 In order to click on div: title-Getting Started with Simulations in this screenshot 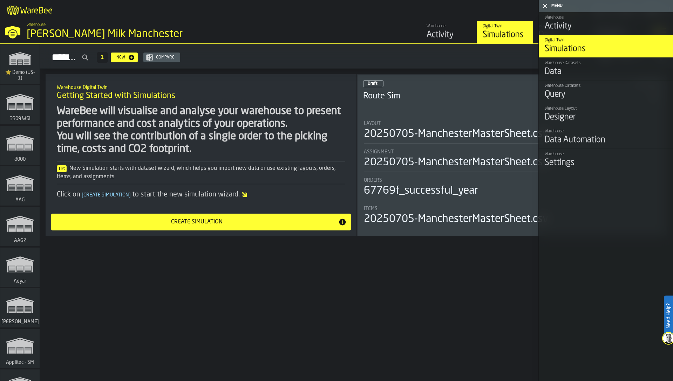, I will do `click(201, 93)`.